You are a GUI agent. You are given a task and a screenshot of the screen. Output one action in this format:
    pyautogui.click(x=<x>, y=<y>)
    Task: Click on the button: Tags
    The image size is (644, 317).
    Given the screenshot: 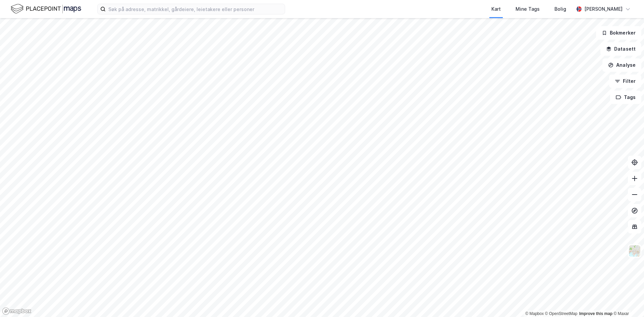 What is the action you would take?
    pyautogui.click(x=625, y=97)
    